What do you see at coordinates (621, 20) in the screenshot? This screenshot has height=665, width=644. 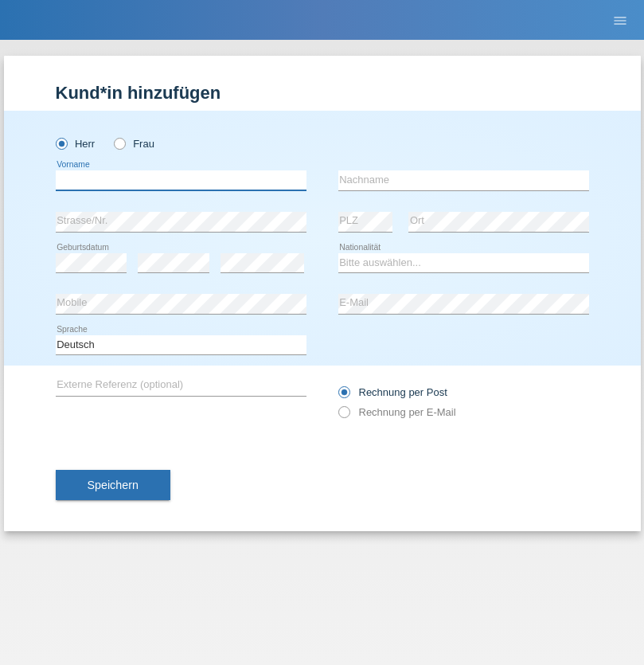 I see `a: menu` at bounding box center [621, 20].